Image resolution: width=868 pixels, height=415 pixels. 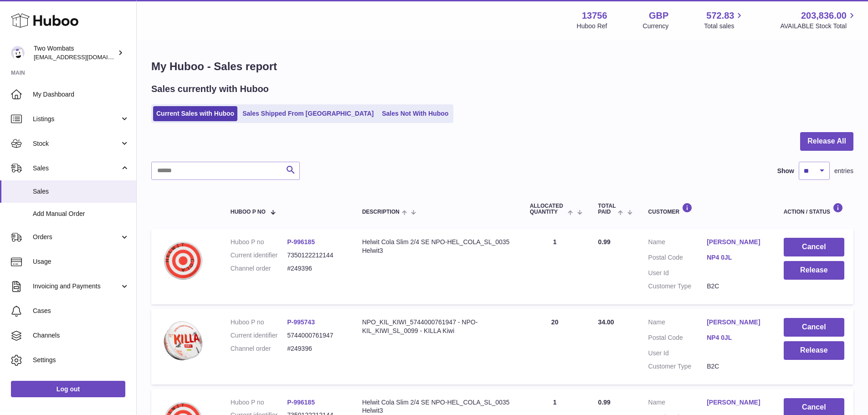 I want to click on span: Total paid, so click(x=607, y=210).